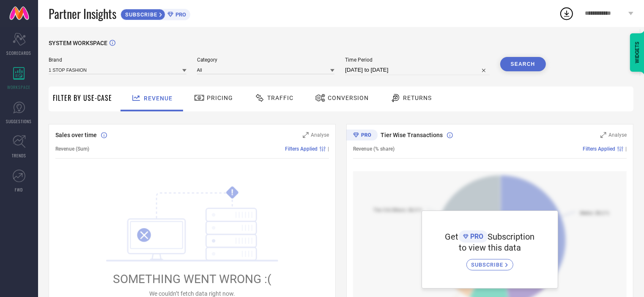  What do you see at coordinates (78, 43) in the screenshot?
I see `span: SYSTEM WORKSPACE` at bounding box center [78, 43].